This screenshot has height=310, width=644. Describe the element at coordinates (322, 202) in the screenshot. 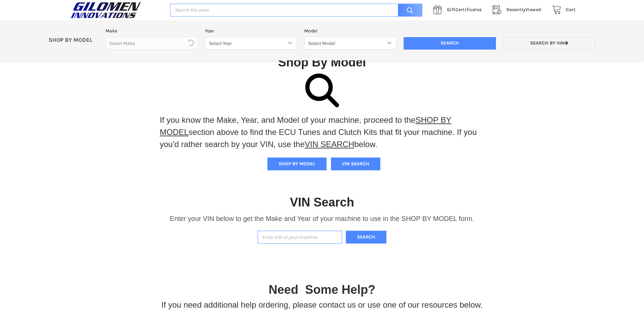

I see `h1: VIN Search` at that location.